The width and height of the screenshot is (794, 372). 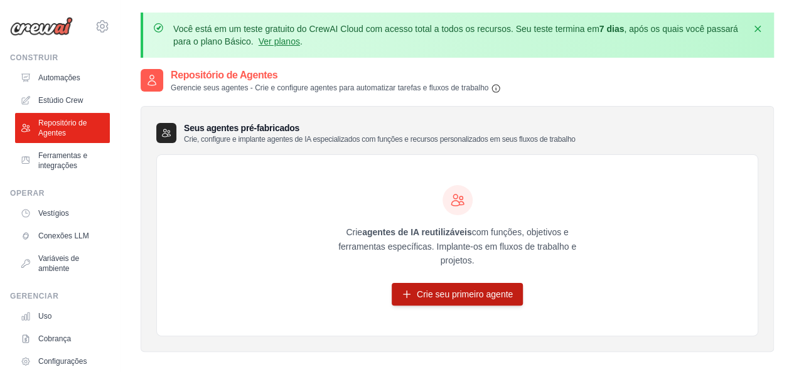 What do you see at coordinates (62, 264) in the screenshot?
I see `a: Variáveis ​​de ambiente` at bounding box center [62, 264].